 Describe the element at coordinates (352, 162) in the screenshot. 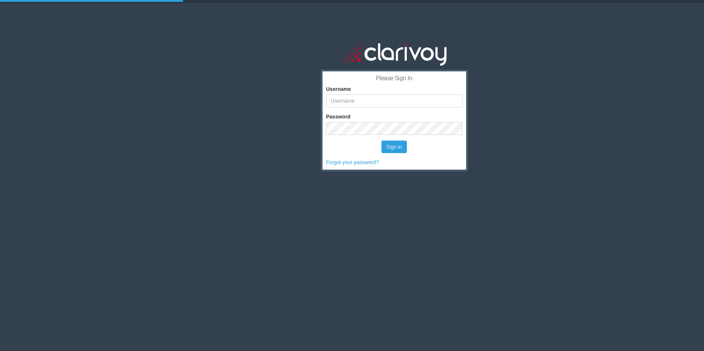

I see `a: Forgot your password?` at that location.